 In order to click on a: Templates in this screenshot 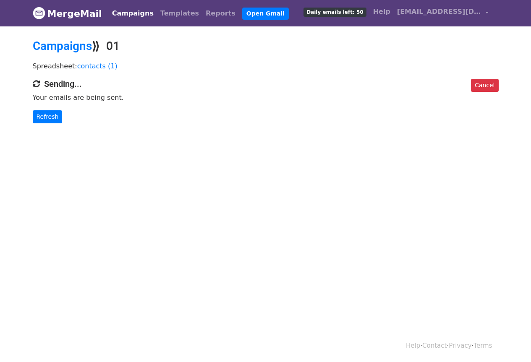, I will do `click(180, 13)`.